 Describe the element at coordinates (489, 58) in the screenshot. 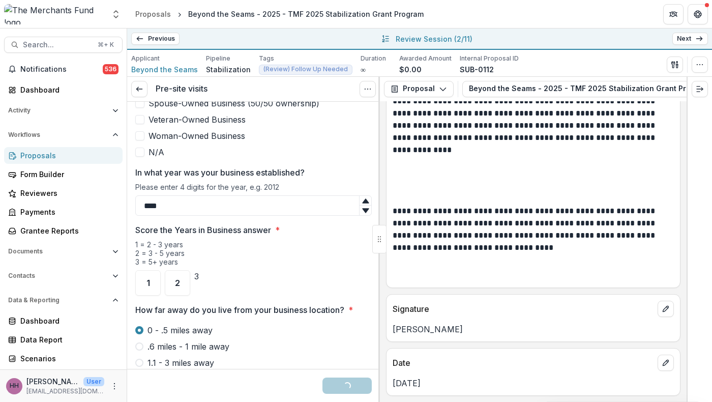

I see `p: Internal Proposal ID` at that location.